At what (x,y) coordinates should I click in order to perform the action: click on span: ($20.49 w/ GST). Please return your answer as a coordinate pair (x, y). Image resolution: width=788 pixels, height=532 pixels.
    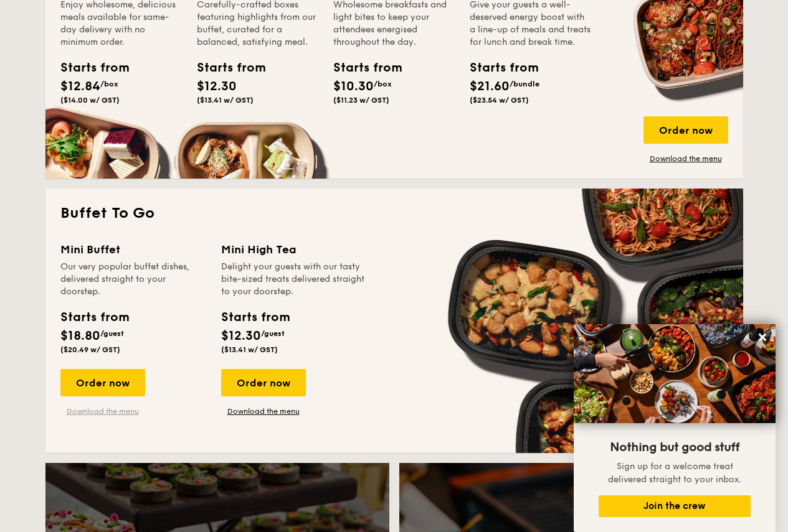
    Looking at the image, I should click on (90, 350).